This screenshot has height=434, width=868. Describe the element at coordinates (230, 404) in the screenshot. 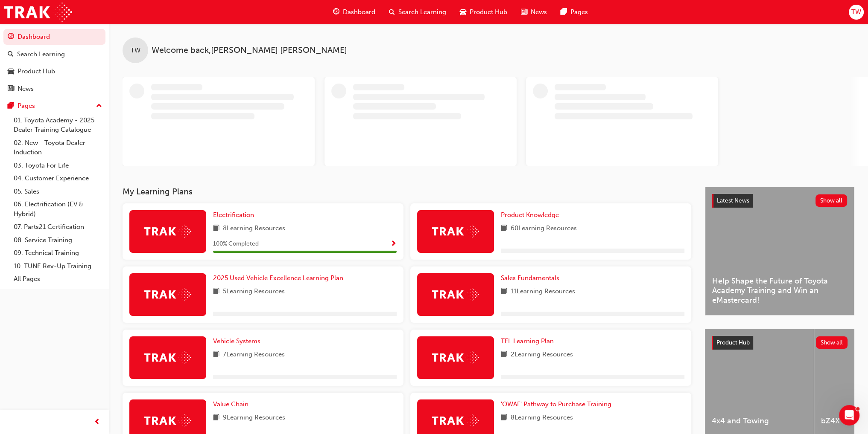

I see `span: Value Chain` at that location.